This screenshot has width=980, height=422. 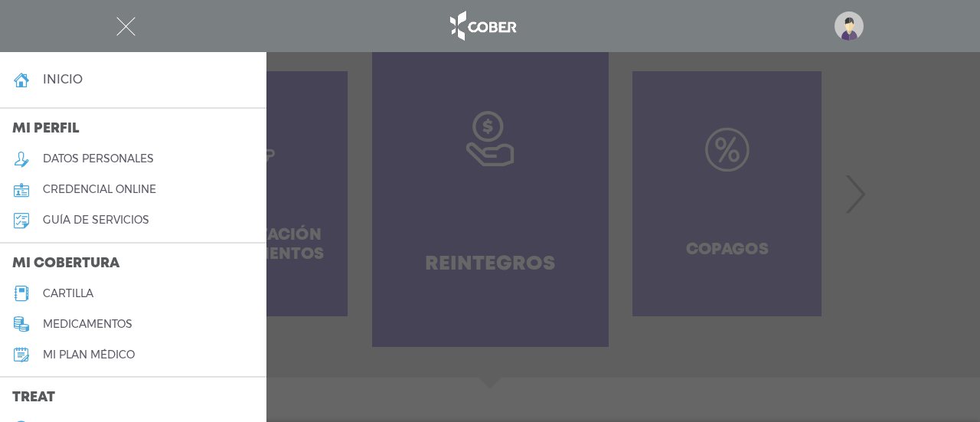 What do you see at coordinates (63, 79) in the screenshot?
I see `h4: inicio` at bounding box center [63, 79].